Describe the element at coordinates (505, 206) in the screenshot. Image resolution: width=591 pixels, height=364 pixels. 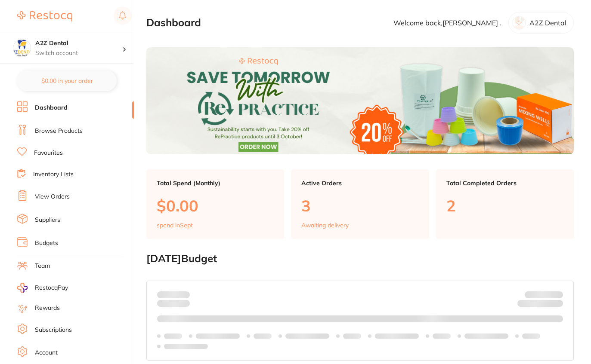
I see `p: 2` at that location.